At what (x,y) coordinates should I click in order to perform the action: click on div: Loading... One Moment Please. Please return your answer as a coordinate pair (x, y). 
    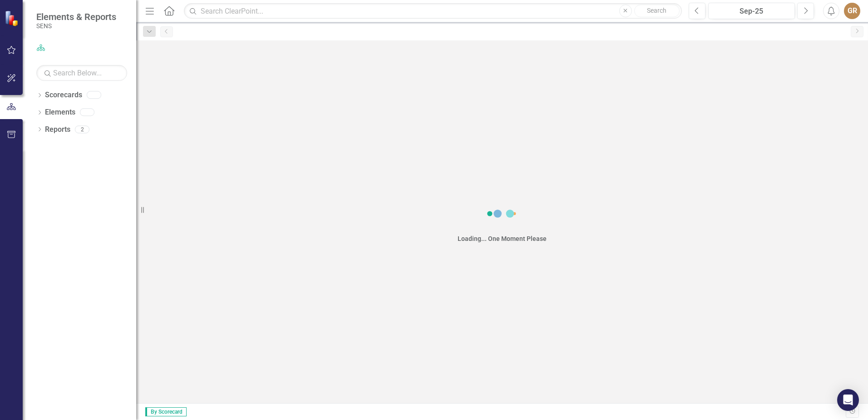
    Looking at the image, I should click on (502, 238).